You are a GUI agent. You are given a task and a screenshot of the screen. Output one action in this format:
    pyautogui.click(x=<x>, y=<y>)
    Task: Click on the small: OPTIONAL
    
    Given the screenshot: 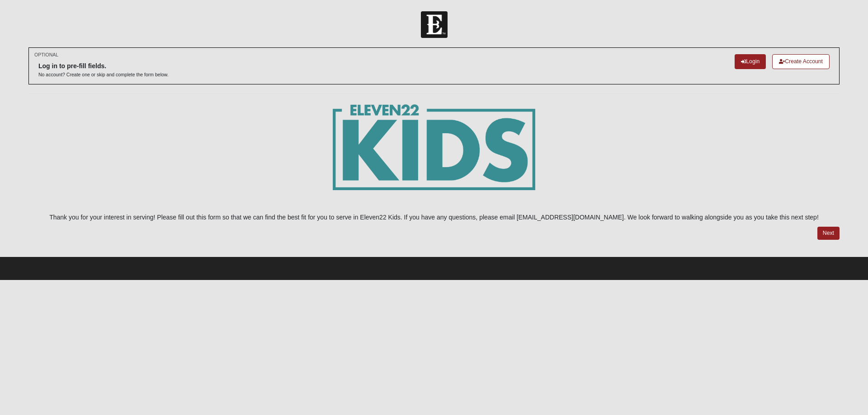 What is the action you would take?
    pyautogui.click(x=46, y=55)
    